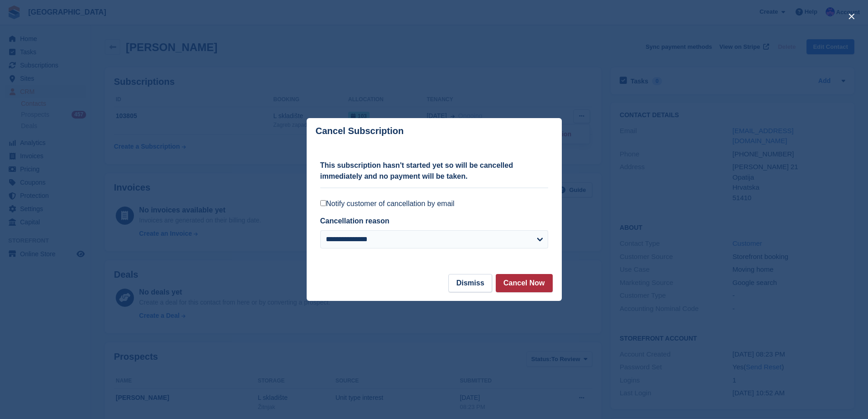 The image size is (868, 419). Describe the element at coordinates (524, 283) in the screenshot. I see `button: Cancel Now` at that location.